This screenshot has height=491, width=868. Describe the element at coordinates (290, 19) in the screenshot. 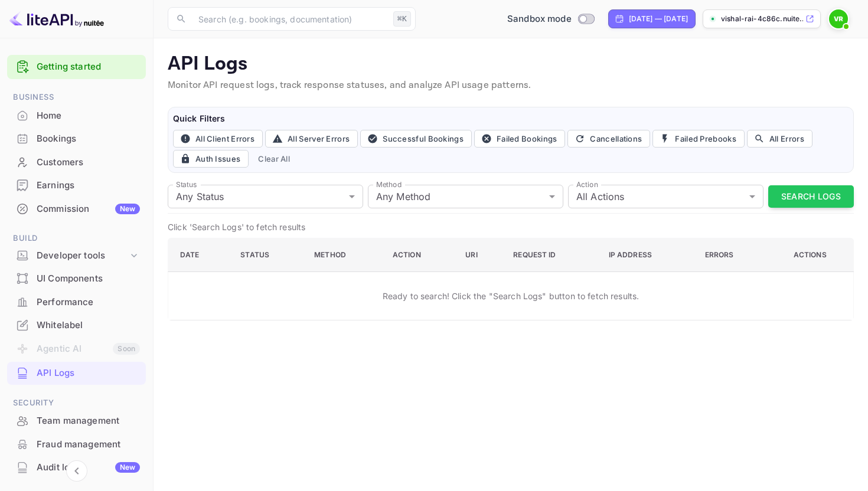

I see `input: Search (e.g. bookings, documentation)` at that location.